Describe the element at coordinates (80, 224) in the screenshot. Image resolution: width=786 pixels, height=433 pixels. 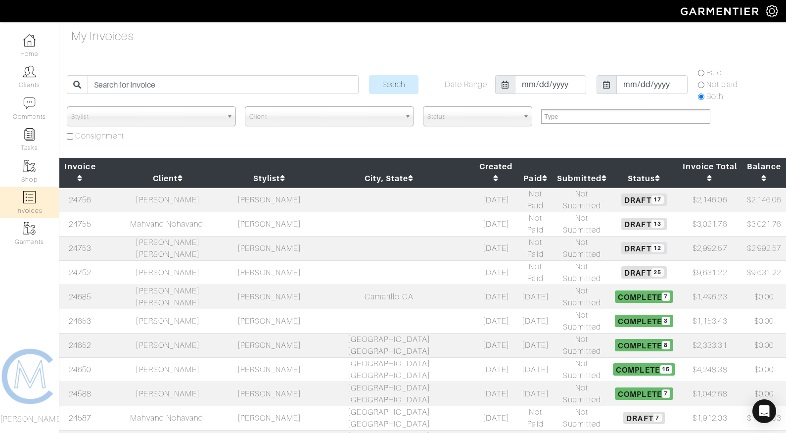
I see `a: 24755` at that location.